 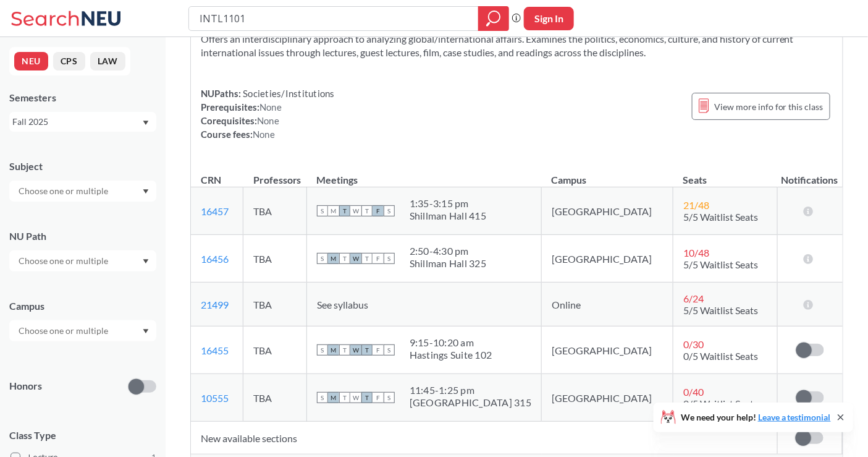 What do you see at coordinates (696, 204) in the screenshot?
I see `span: 21 / 48` at bounding box center [696, 204].